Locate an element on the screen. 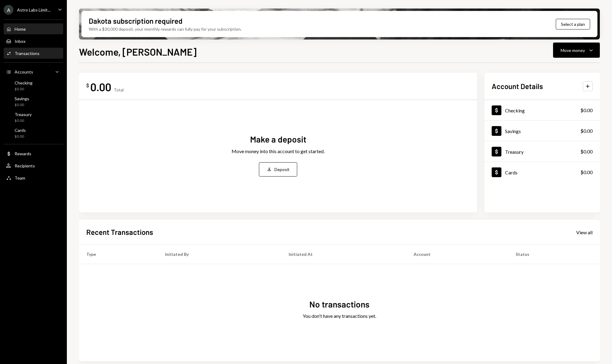  a: View all is located at coordinates (584, 232).